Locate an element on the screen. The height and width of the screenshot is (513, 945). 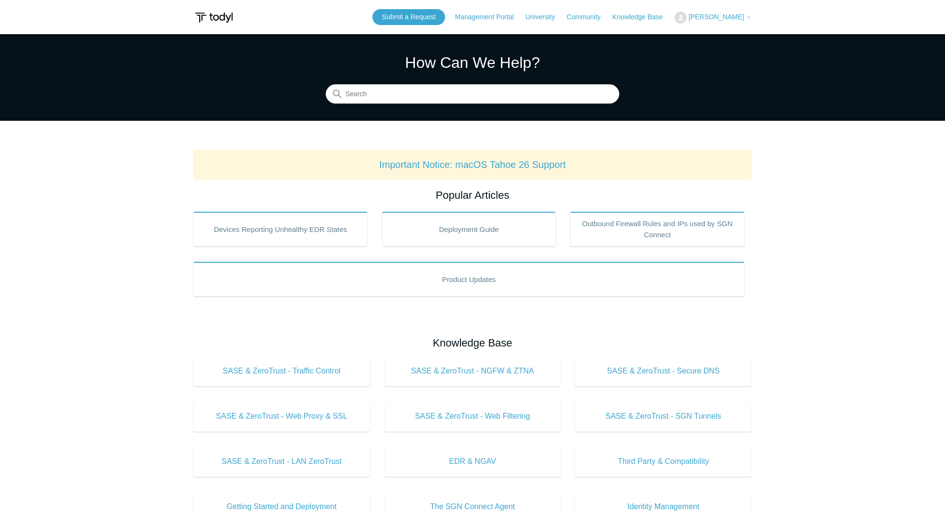
a: SASE & ZeroTrust - LAN ZeroTrust is located at coordinates (281, 461).